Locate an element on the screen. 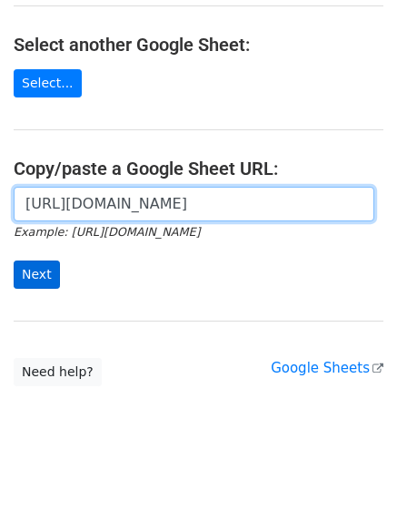 The width and height of the screenshot is (397, 532). a: Google Sheets is located at coordinates (328, 367).